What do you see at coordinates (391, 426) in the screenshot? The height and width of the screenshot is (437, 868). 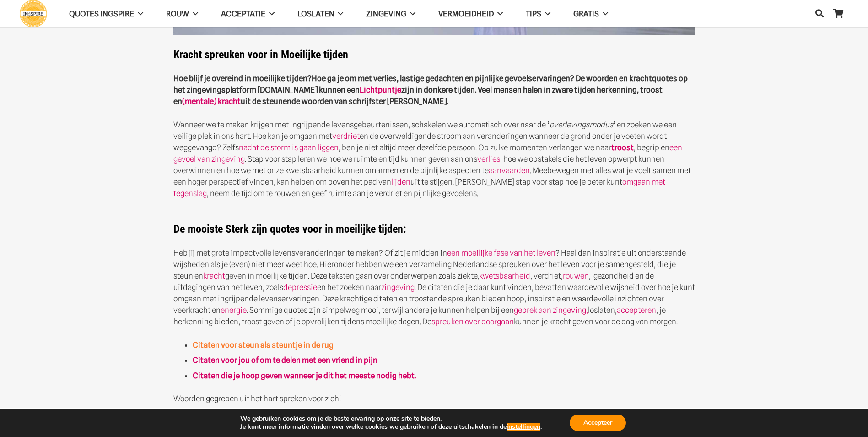 I see `p: Je kunt meer informatie vinden over welke cookies we gebruiken of deze uitschakelen in de .` at bounding box center [391, 426].